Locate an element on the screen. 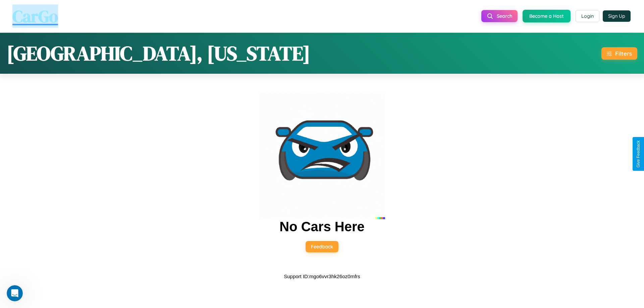 The height and width of the screenshot is (308, 644). h2: No Cars Here is located at coordinates (322, 227).